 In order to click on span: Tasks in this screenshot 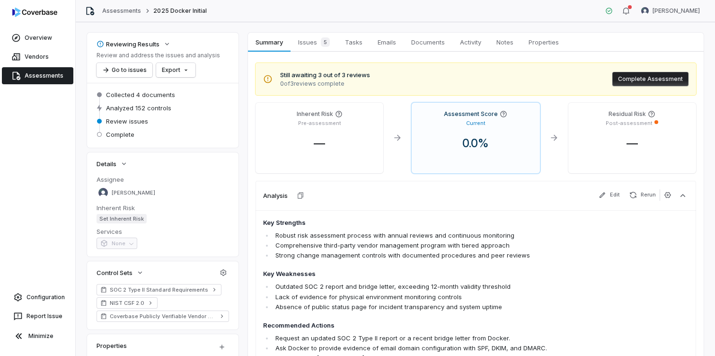, I will do `click(354, 42)`.